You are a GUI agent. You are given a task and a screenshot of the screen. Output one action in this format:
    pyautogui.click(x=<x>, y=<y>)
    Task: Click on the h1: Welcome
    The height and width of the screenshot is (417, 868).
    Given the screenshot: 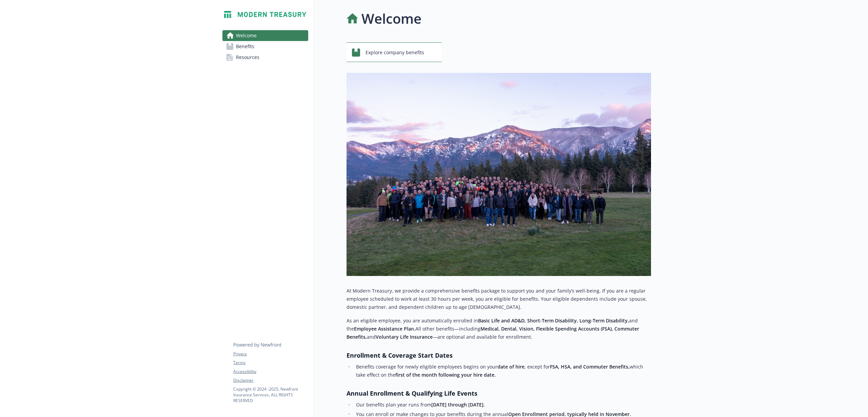 What is the action you would take?
    pyautogui.click(x=391, y=19)
    